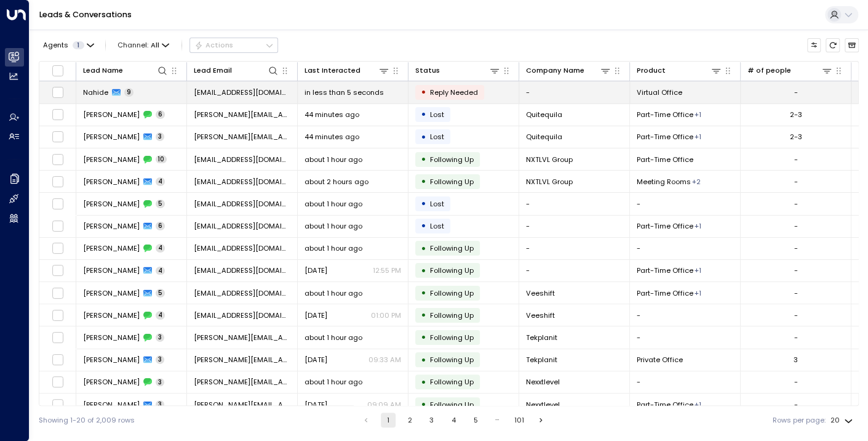  I want to click on button: Go to page 3, so click(432, 420).